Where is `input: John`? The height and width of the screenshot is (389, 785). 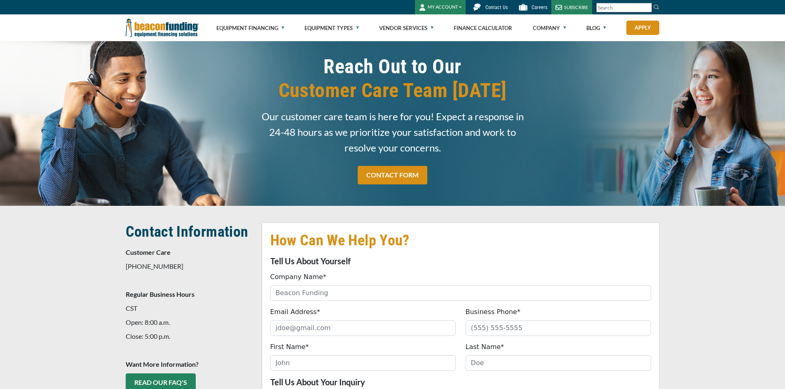
input: John is located at coordinates (363, 363).